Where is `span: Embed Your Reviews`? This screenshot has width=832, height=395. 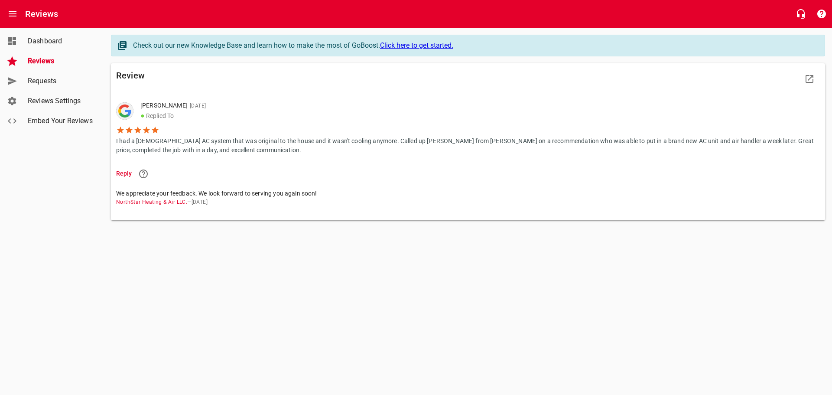 span: Embed Your Reviews is located at coordinates (61, 121).